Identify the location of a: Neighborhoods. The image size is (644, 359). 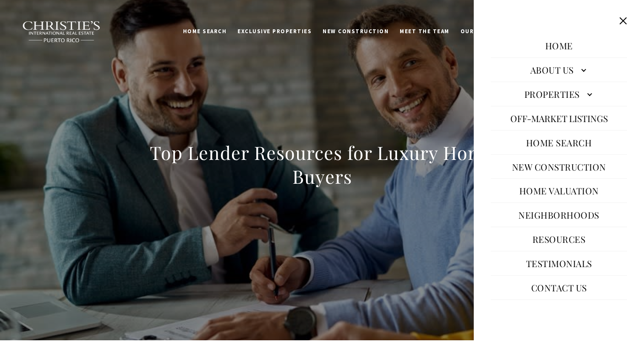
(559, 215).